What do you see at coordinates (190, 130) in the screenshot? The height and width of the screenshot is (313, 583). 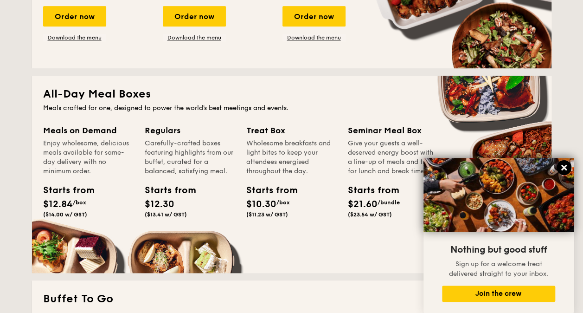 I see `div: Regulars` at bounding box center [190, 130].